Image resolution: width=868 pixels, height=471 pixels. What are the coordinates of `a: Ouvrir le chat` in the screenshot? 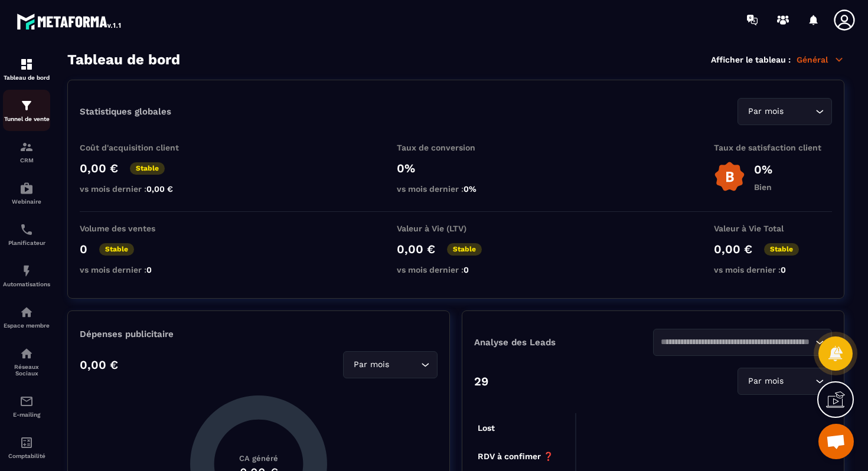 It's located at (836, 441).